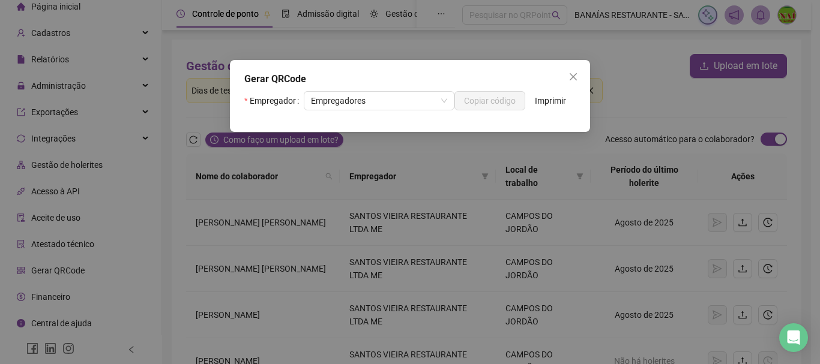 Image resolution: width=820 pixels, height=364 pixels. Describe the element at coordinates (573, 77) in the screenshot. I see `button: Close` at that location.